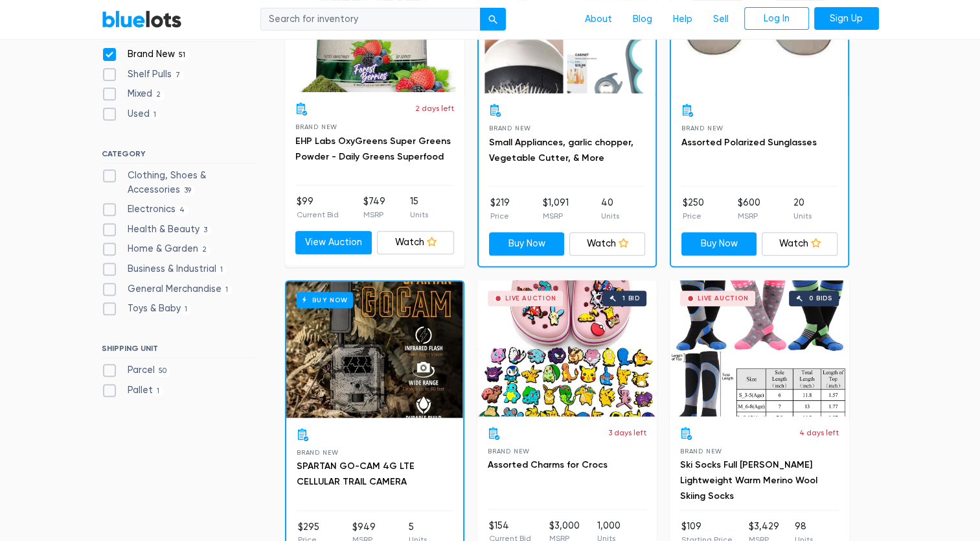  I want to click on a: Log In, so click(776, 19).